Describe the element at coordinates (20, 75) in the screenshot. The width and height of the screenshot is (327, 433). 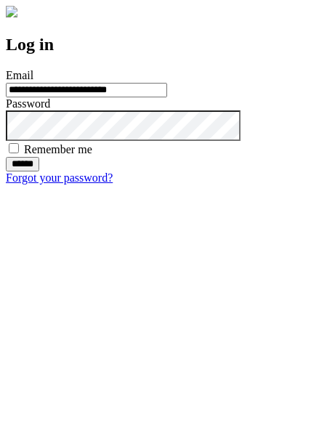
I see `label: Email` at that location.